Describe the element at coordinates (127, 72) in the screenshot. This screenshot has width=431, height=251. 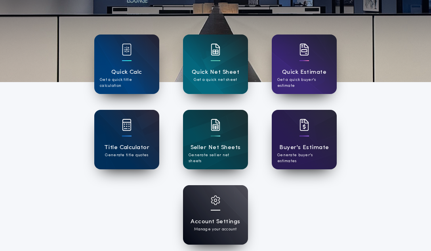
I see `h1: Quick Calc` at that location.